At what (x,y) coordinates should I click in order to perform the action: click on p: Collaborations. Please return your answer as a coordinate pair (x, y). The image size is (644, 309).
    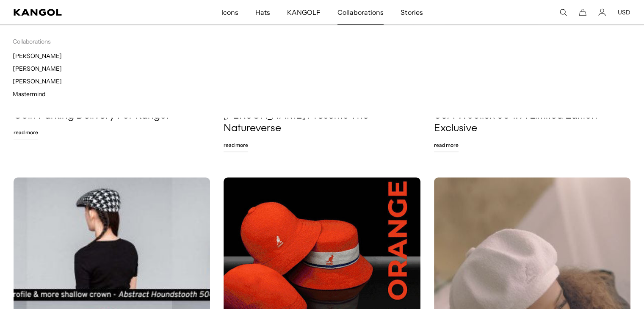
    Looking at the image, I should click on (167, 41).